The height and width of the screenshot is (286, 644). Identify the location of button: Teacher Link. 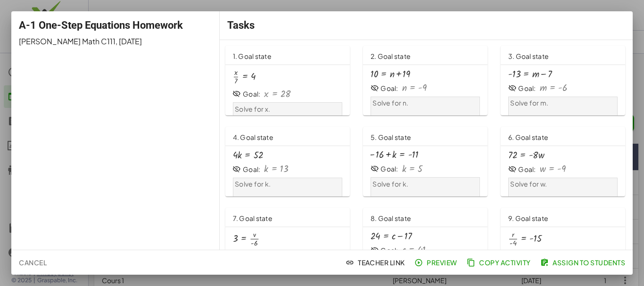
(377, 262).